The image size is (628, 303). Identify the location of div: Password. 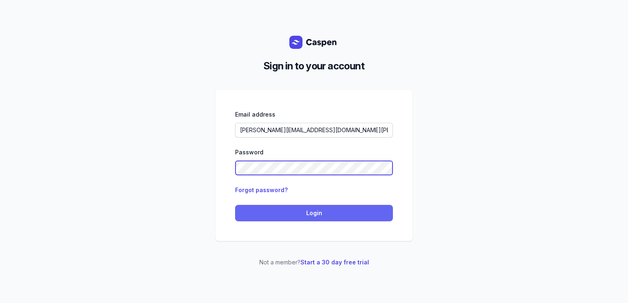
(314, 152).